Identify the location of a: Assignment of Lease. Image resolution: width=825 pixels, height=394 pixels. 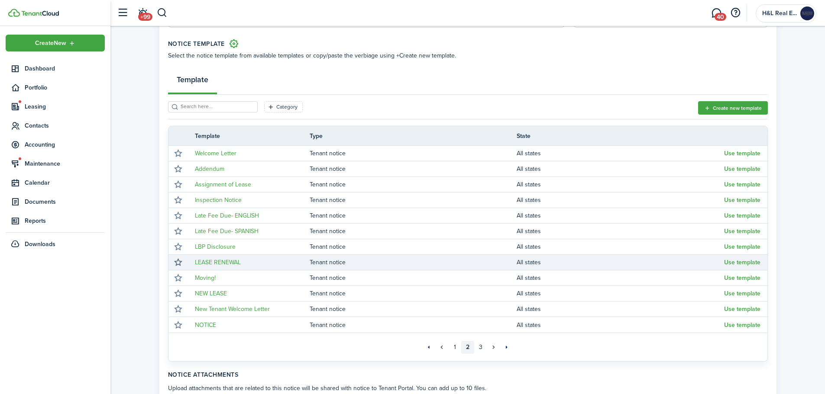
(223, 184).